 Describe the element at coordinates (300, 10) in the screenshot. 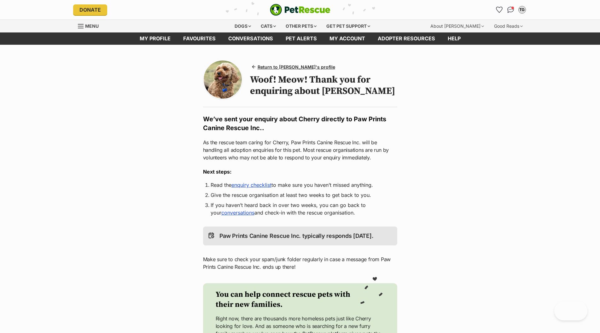

I see `img: logo-e224e6f780fb5917bec1dbf3a21bbac754714ae5b6737aabdf751b685950b380.svg` at that location.